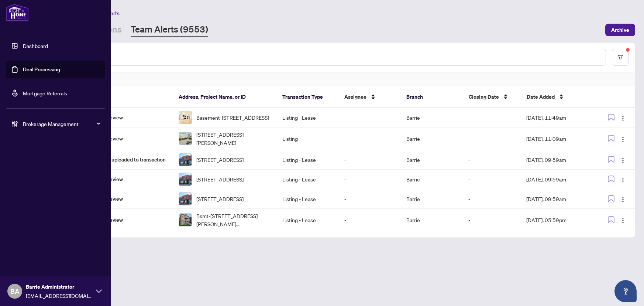  I want to click on th: Date Added, so click(558, 97).